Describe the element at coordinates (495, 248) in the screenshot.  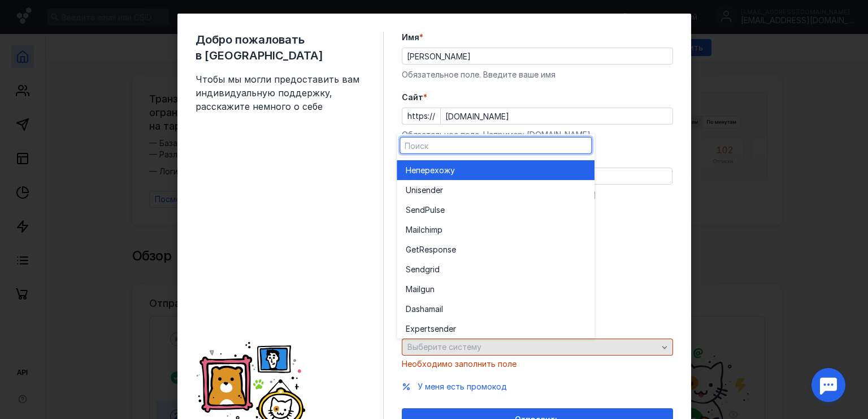
I see `div: grid` at that location.